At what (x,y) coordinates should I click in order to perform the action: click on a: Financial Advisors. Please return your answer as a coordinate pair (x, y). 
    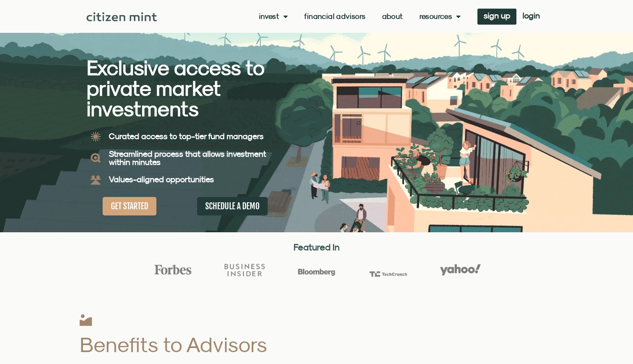
    Looking at the image, I should click on (335, 16).